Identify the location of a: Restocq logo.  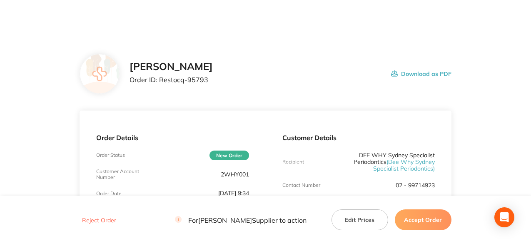
(85, 18).